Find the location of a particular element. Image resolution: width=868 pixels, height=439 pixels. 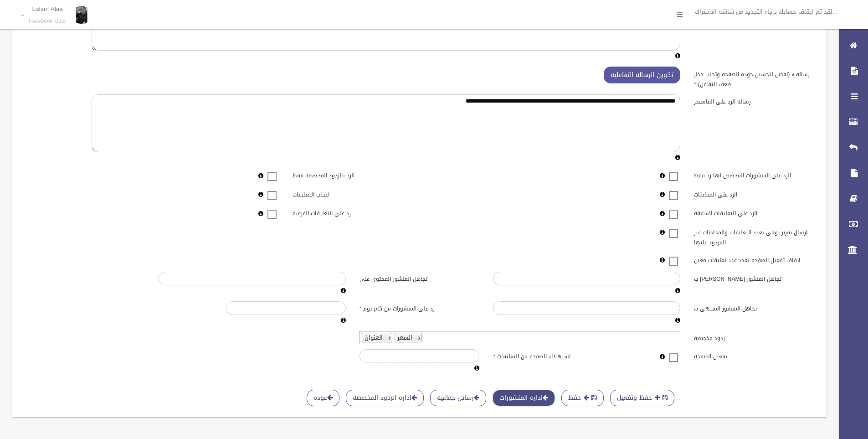

button: حفظ وتفعيل is located at coordinates (642, 398).